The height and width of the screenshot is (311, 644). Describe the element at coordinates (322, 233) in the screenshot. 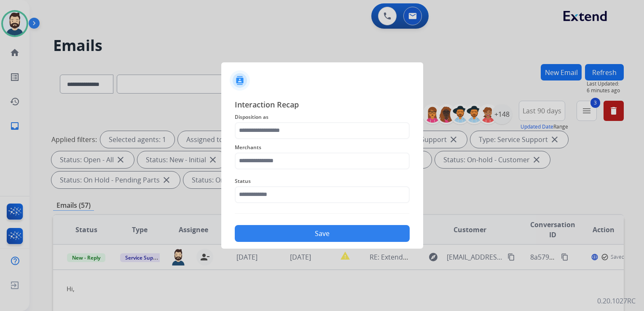

I see `button: Save` at that location.